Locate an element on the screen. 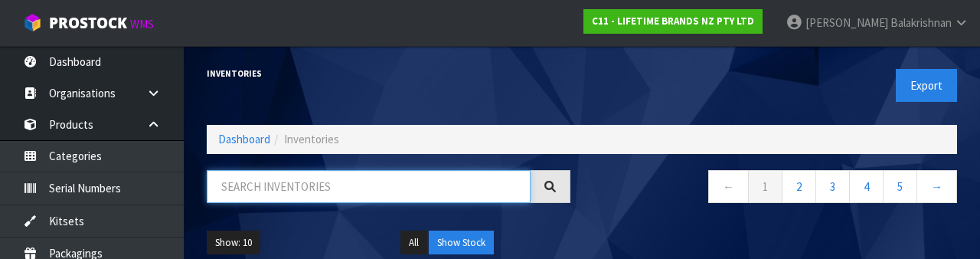 Image resolution: width=980 pixels, height=259 pixels. span: ProStock is located at coordinates (88, 23).